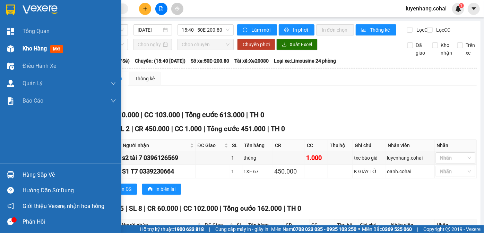  What do you see at coordinates (301, 44) in the screenshot?
I see `span: Xuất Excel` at bounding box center [301, 44].